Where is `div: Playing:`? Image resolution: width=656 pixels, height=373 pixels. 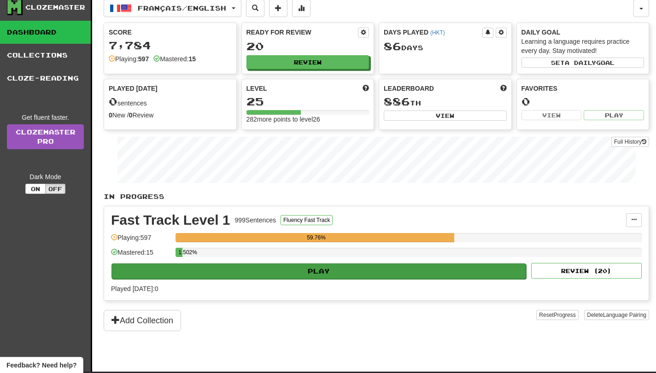
div: Playing: is located at coordinates (128, 59).